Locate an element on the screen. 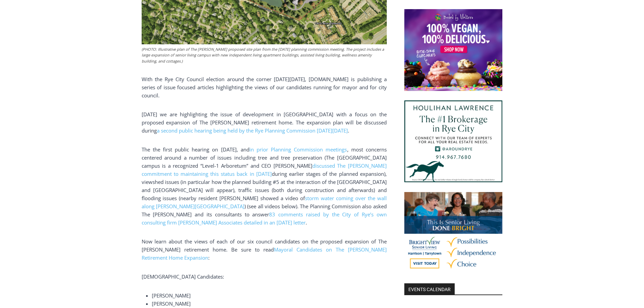 The height and width of the screenshot is (308, 644). img: Brightview Senior Living is located at coordinates (453, 233).